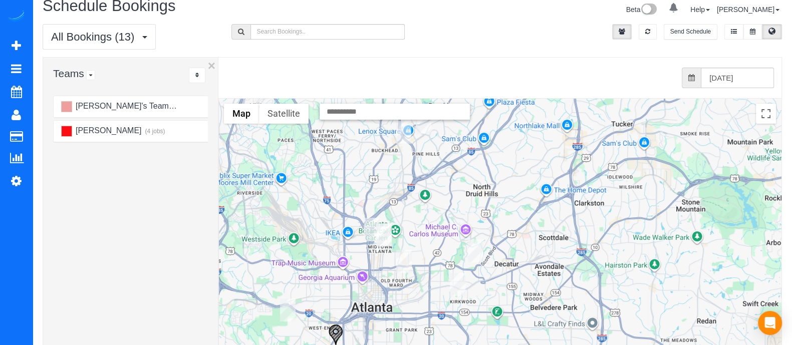 The width and height of the screenshot is (792, 345). What do you see at coordinates (700, 10) in the screenshot?
I see `a: Help` at bounding box center [700, 10].